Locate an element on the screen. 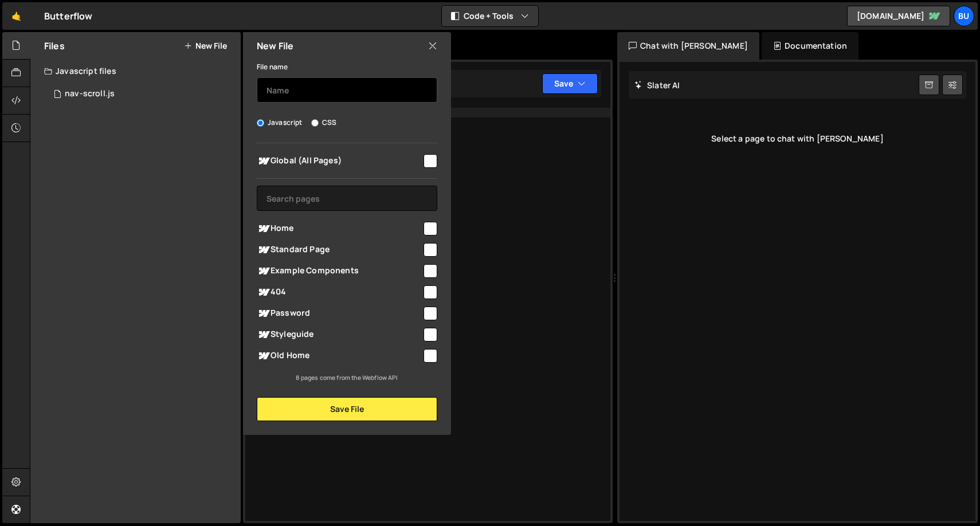  input: Name is located at coordinates (346, 90).